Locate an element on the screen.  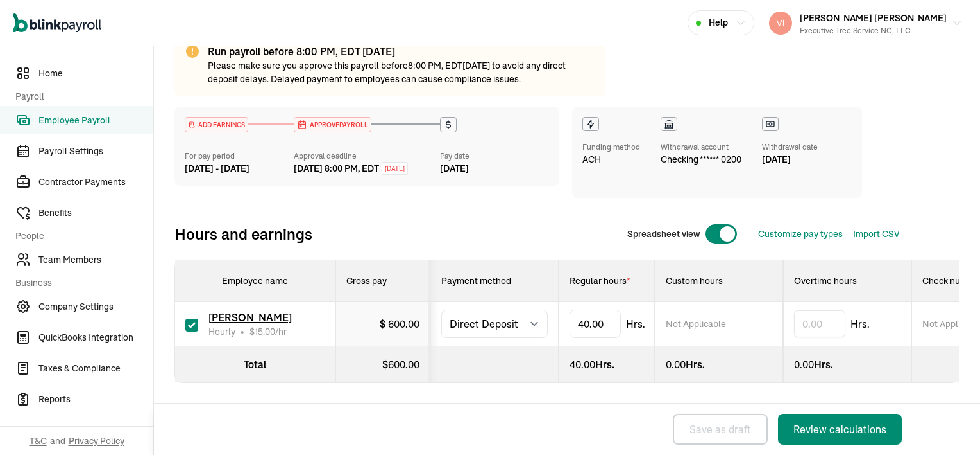
span: 15.00 is located at coordinates (265, 331).